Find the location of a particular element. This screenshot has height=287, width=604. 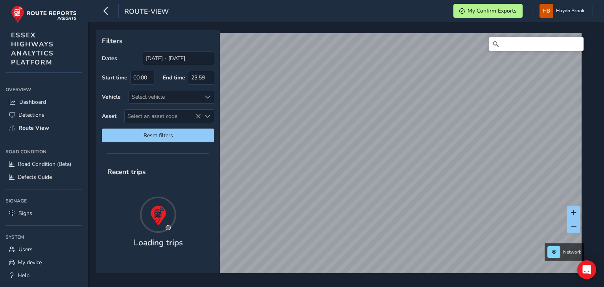

span: Haydn Brook is located at coordinates (570, 11).